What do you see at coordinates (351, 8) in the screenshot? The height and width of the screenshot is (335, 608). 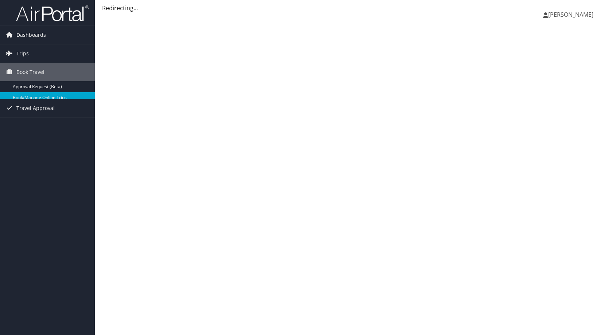 I see `div: Redirecting...` at bounding box center [351, 8].